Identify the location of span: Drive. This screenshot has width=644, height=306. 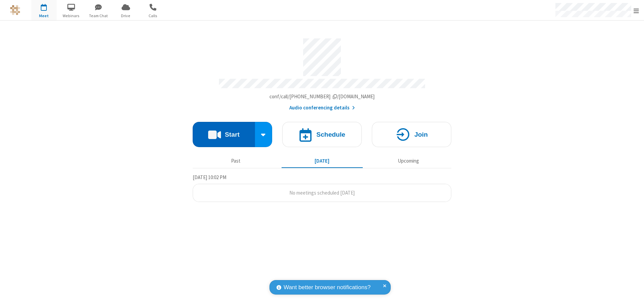
(126, 16).